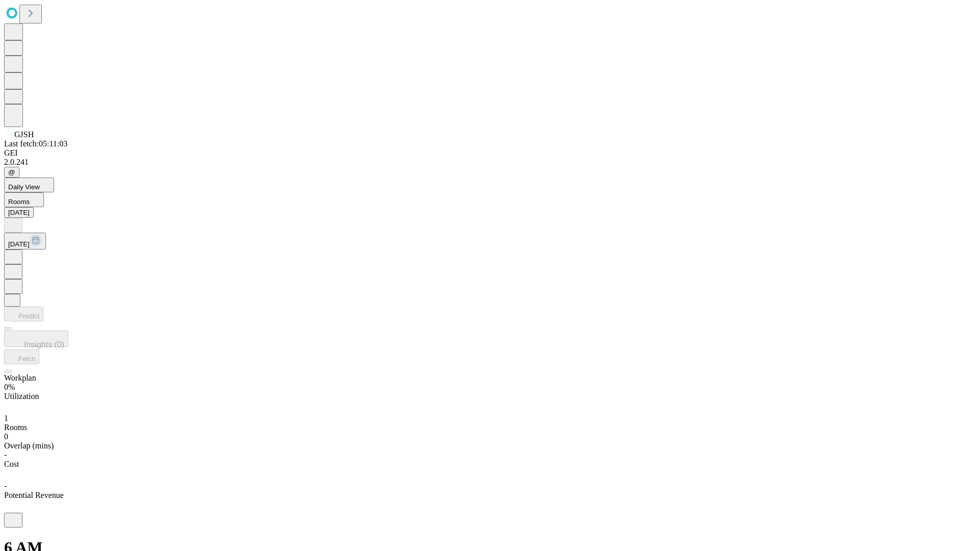  What do you see at coordinates (24, 134) in the screenshot?
I see `span: GJSH` at bounding box center [24, 134].